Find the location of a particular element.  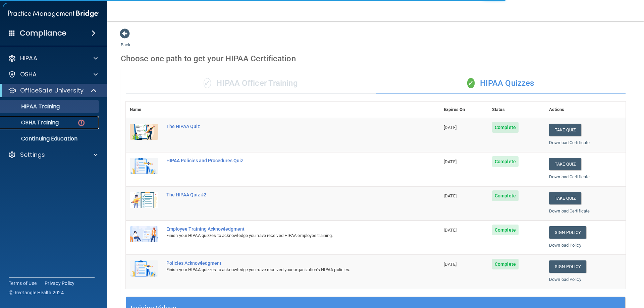

a: OSHA is located at coordinates (52, 74).